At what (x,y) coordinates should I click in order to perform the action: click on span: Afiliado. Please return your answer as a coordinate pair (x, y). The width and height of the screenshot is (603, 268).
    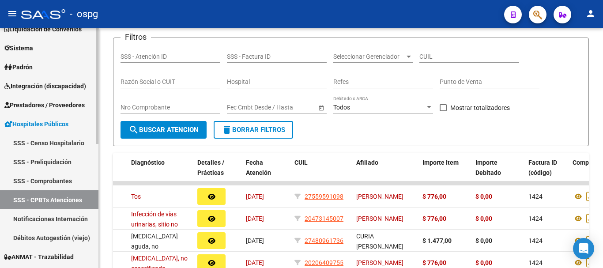
    Looking at the image, I should click on (367, 163).